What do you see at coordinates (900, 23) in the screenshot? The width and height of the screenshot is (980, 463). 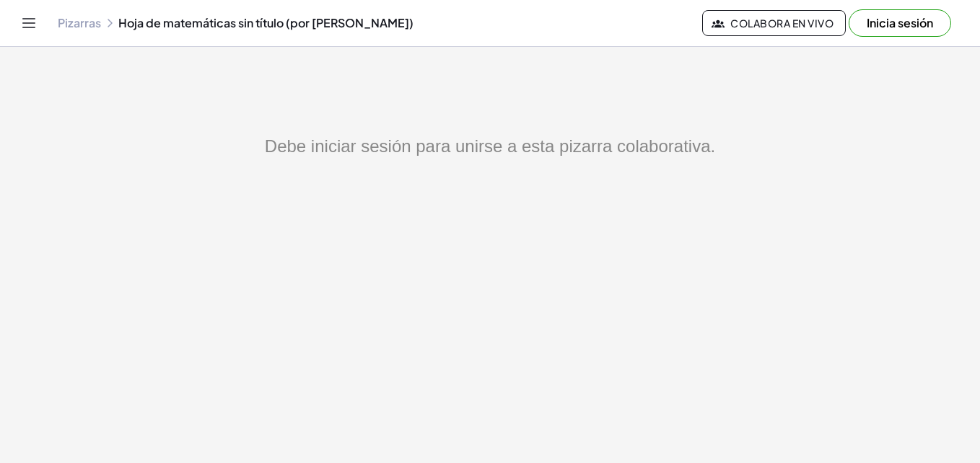 I see `button: Inicia sesión` at bounding box center [900, 23].